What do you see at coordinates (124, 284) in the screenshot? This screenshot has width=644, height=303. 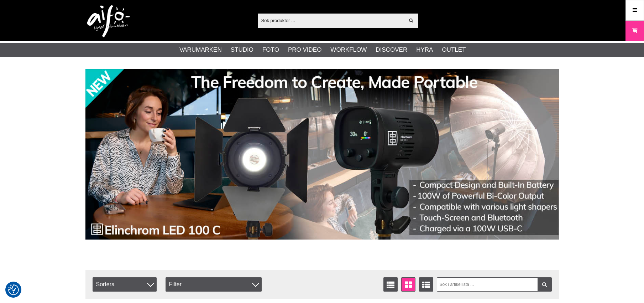 I see `span: Sortera` at bounding box center [124, 284].